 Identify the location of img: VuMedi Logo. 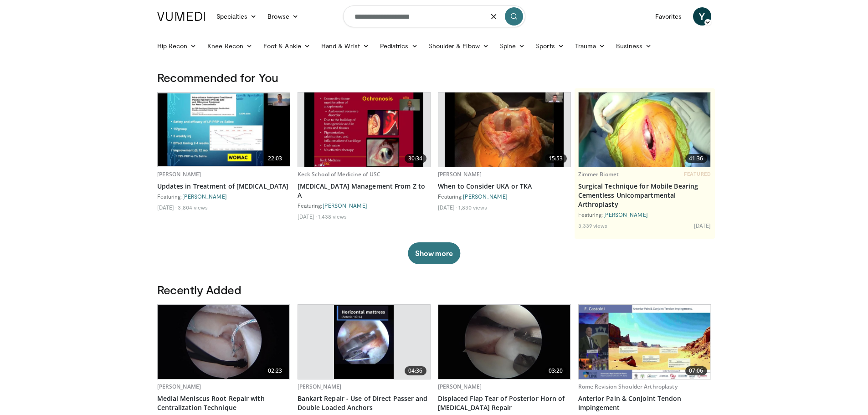
(182, 16).